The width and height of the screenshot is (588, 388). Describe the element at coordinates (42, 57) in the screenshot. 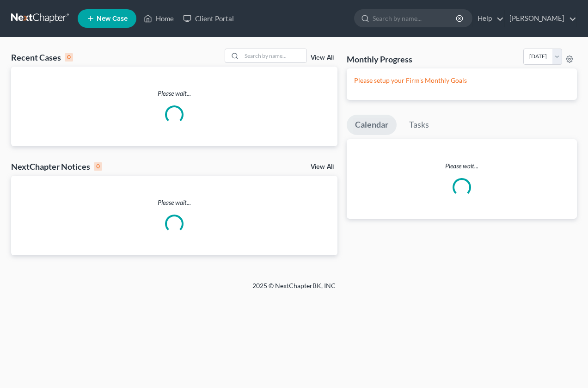

I see `div: Recent Cases` at that location.